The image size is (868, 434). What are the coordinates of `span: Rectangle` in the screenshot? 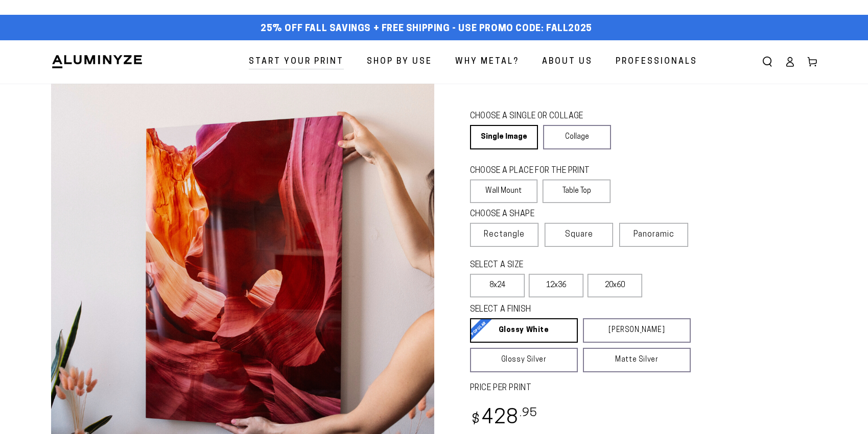 It's located at (504, 234).